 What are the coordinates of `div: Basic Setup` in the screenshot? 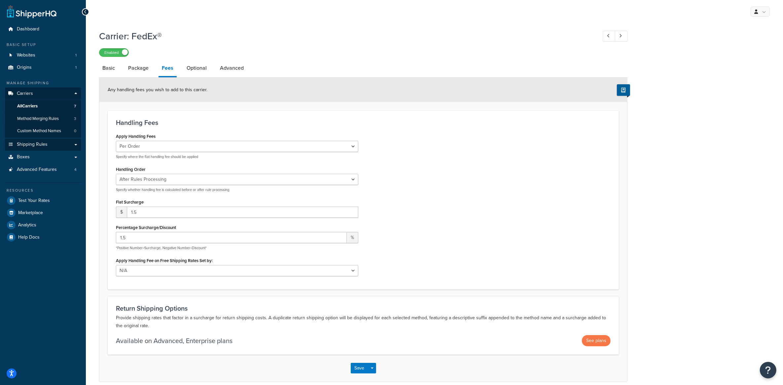 It's located at (43, 45).